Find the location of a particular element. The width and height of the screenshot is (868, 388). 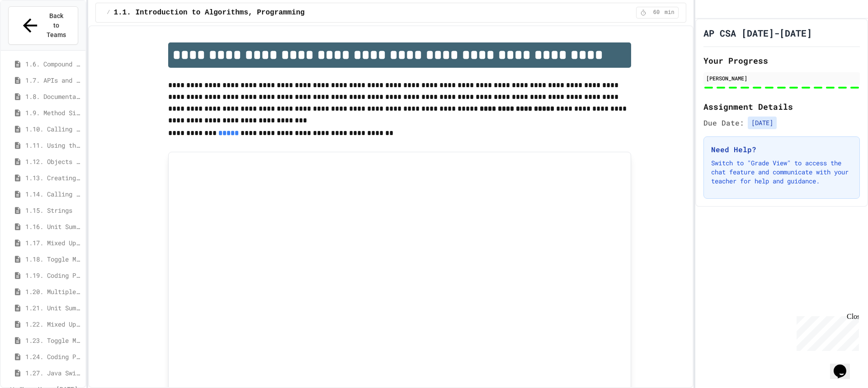

span: 1.23. Toggle Mixed Up or Write Code Practice 1b (1.7-1.15) is located at coordinates (54, 340).